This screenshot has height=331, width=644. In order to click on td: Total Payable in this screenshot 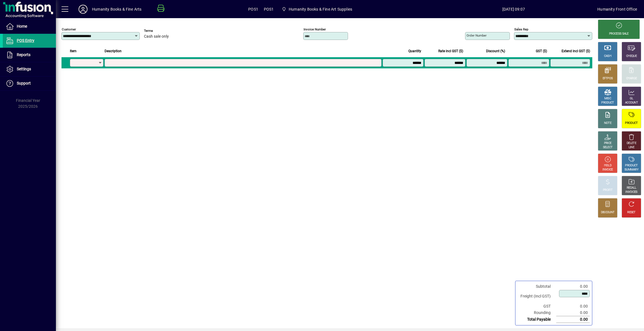, I will do `click(537, 320)`.